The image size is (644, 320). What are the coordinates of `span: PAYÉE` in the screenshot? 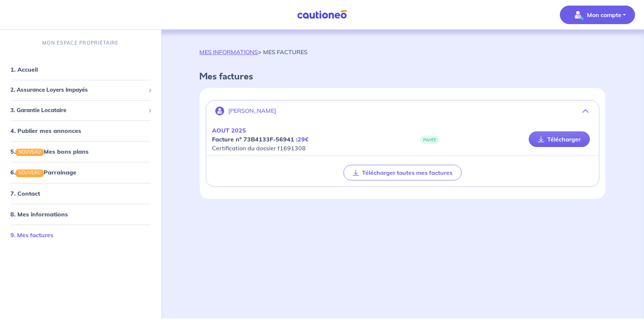 It's located at (430, 140).